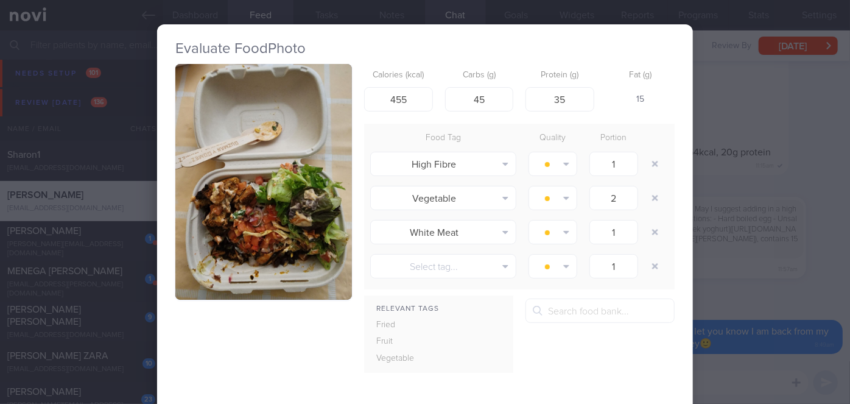  What do you see at coordinates (479, 99) in the screenshot?
I see `input: 33` at bounding box center [479, 99].